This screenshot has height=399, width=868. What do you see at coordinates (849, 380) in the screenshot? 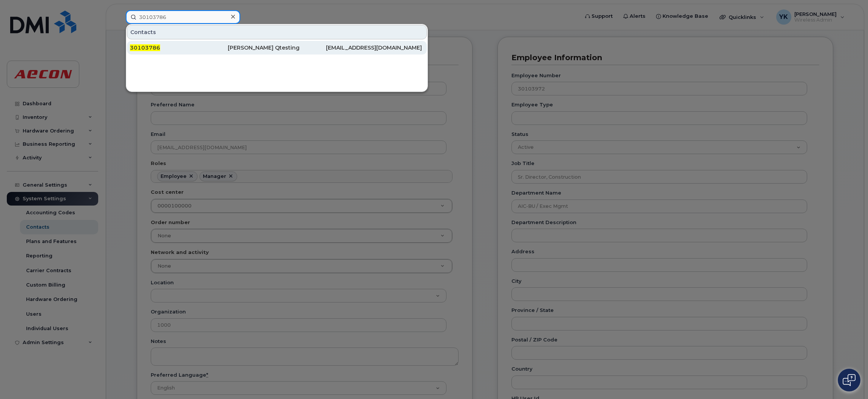
I see `img: Open chat` at bounding box center [849, 380].